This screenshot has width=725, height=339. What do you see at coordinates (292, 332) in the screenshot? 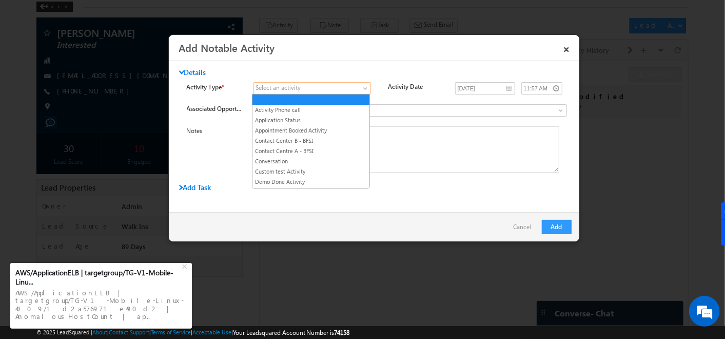
I see `span: Your Leadsquared Account Number is` at bounding box center [292, 332].